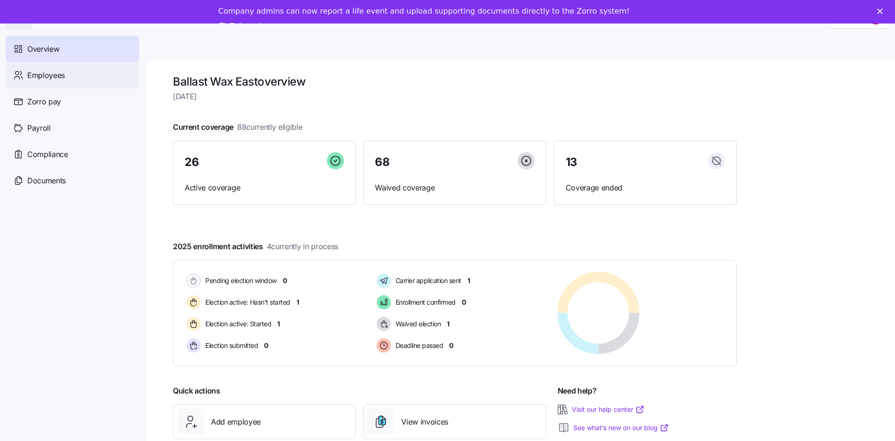 Image resolution: width=895 pixels, height=441 pixels. I want to click on span: View invoices, so click(425, 421).